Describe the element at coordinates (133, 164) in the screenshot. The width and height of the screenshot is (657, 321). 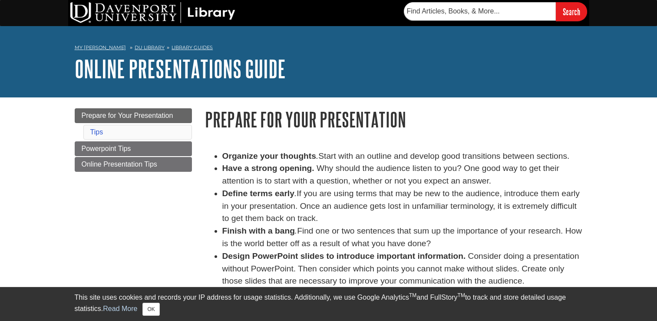
I see `a: Online Presentation Tips` at that location.